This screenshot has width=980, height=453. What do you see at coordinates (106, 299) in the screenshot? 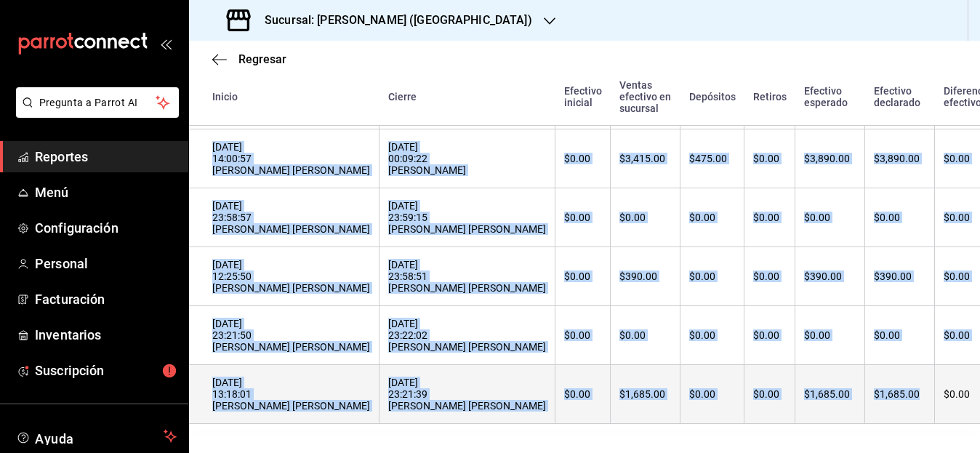
I see `span: Facturación` at bounding box center [106, 299].